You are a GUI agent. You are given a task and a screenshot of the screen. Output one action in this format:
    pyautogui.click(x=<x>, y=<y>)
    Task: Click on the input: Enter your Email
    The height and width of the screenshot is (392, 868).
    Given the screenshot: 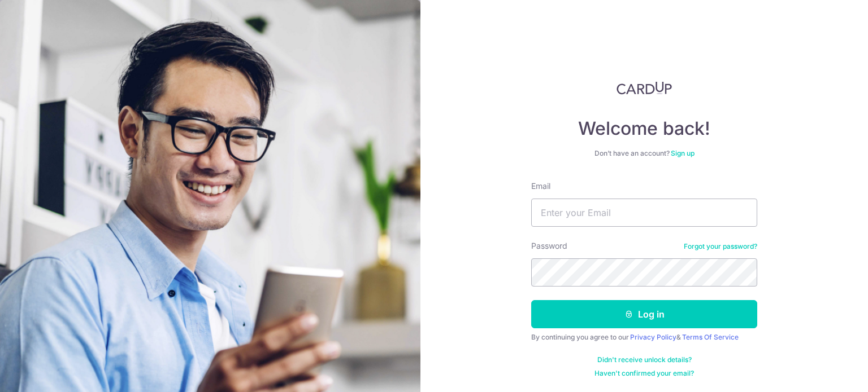 What is the action you would take?
    pyautogui.click(x=644, y=213)
    